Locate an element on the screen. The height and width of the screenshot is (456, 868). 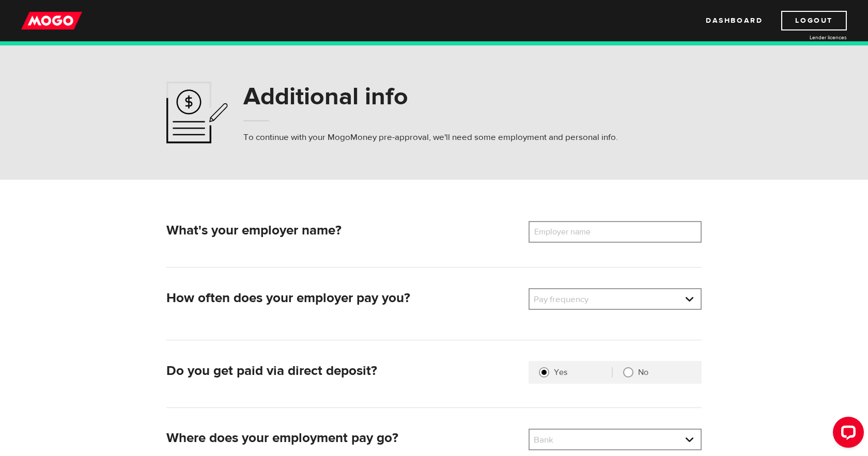
img: application-ef4f7aff46a5c1a1d42a38d909f5b40b.svg is located at coordinates (196, 112).